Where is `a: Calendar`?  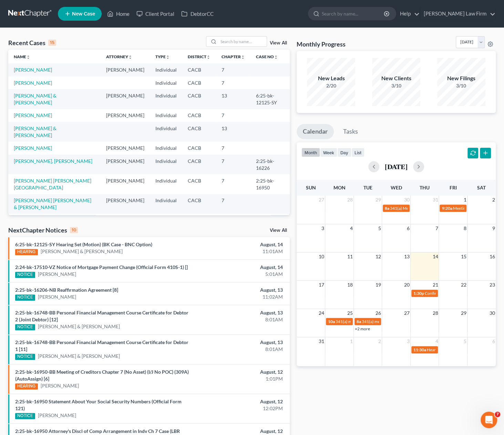 a: Calendar is located at coordinates (315, 132).